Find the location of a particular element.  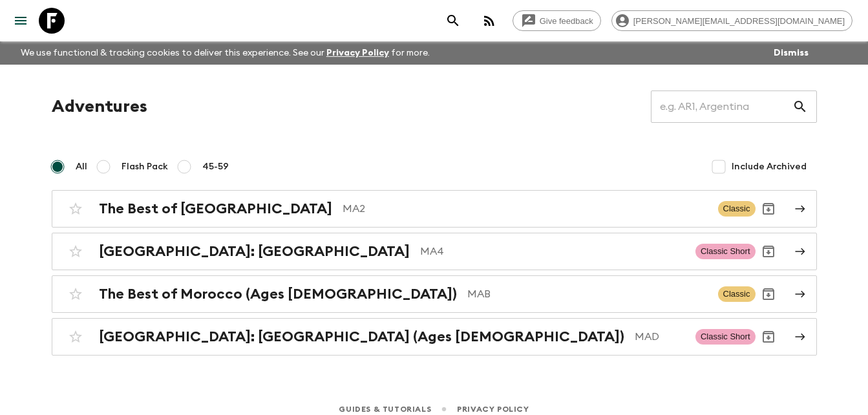

span: Flash Pack is located at coordinates (145, 167).